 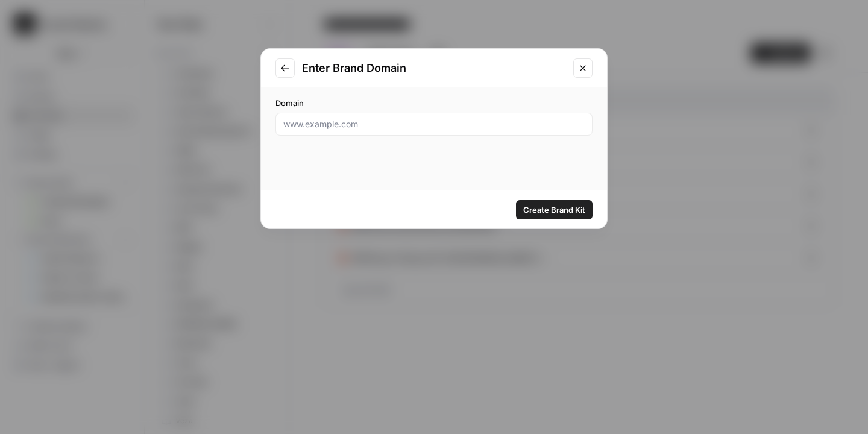 I want to click on input: www.example.com, so click(x=434, y=124).